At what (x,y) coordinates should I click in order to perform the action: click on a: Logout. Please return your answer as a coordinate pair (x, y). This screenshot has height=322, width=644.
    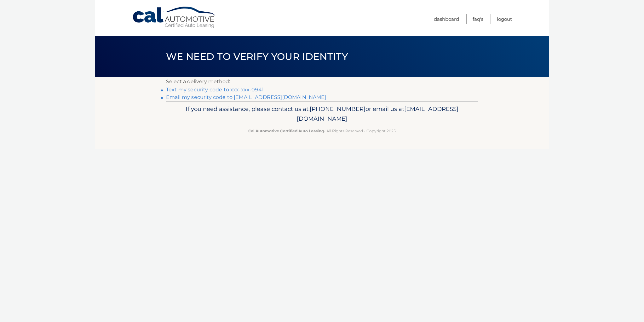
    Looking at the image, I should click on (505, 19).